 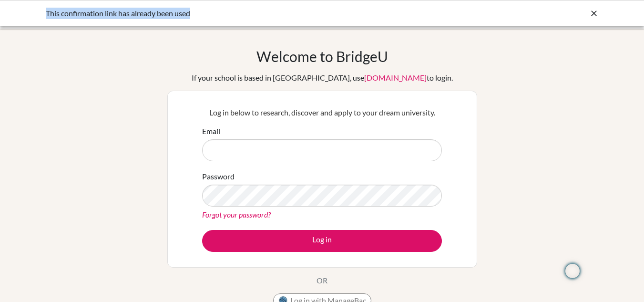 I want to click on a: Forgot your password?, so click(x=236, y=214).